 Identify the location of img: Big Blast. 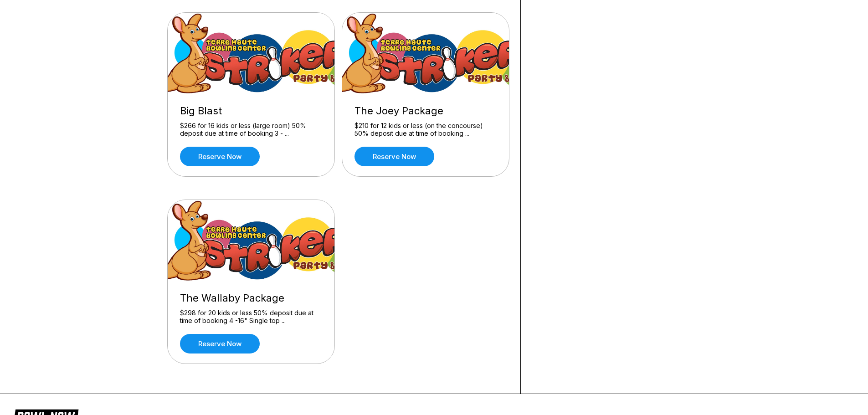
(251, 54).